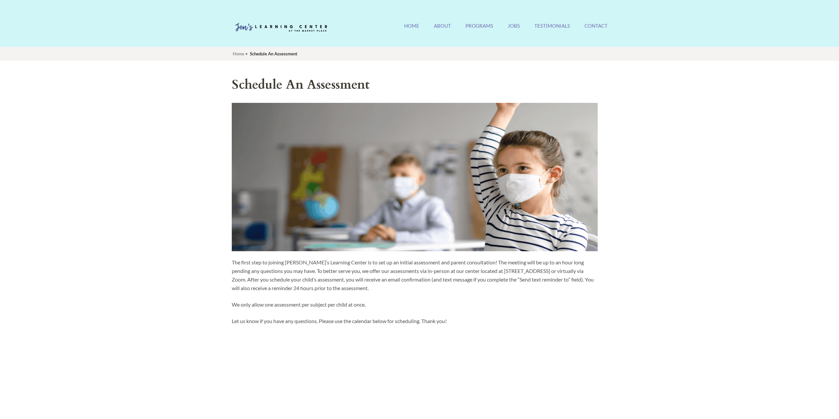 The image size is (839, 419). Describe the element at coordinates (552, 30) in the screenshot. I see `a: Testimonials` at that location.